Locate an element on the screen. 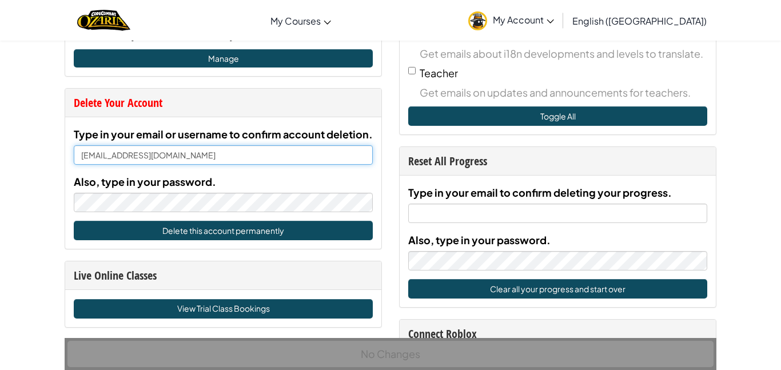 Image resolution: width=781 pixels, height=370 pixels. a: Ozaria by CodeCombat logo is located at coordinates (104, 20).